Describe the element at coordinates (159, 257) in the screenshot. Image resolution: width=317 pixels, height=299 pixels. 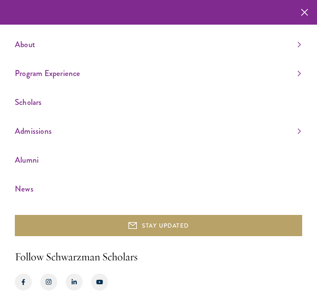
I see `h2: Follow Schwarzman Scholars` at that location.